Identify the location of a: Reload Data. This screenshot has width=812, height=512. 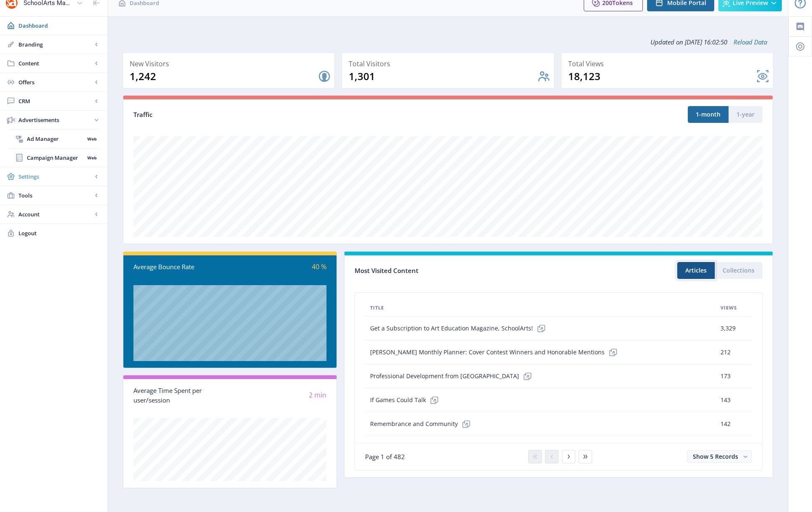
(747, 42).